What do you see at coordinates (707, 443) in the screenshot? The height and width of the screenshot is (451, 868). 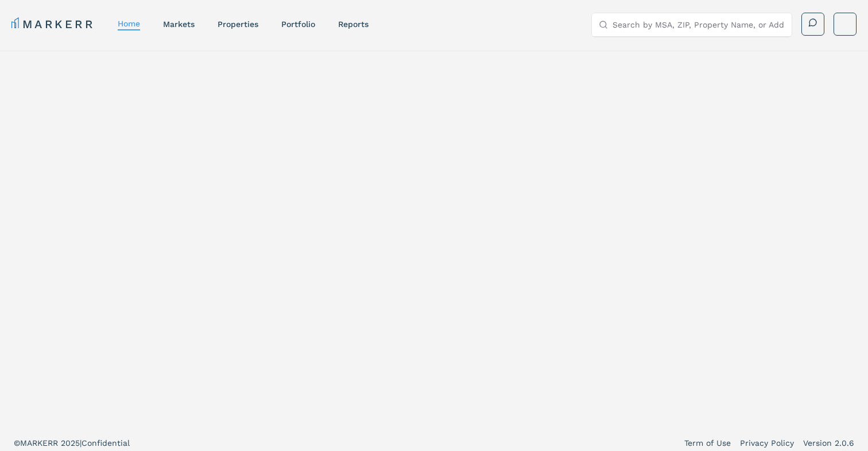 I see `a: Term of Use` at bounding box center [707, 443].